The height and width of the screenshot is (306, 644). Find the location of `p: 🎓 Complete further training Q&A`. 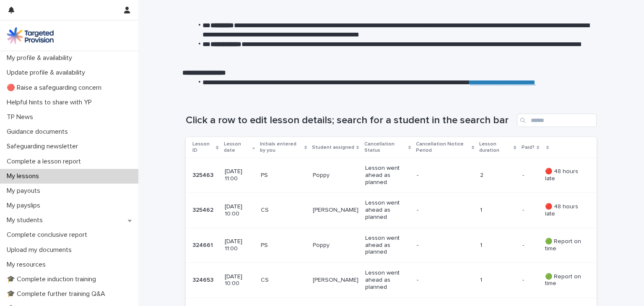

p: 🎓 Complete further training Q&A is located at coordinates (57, 294).